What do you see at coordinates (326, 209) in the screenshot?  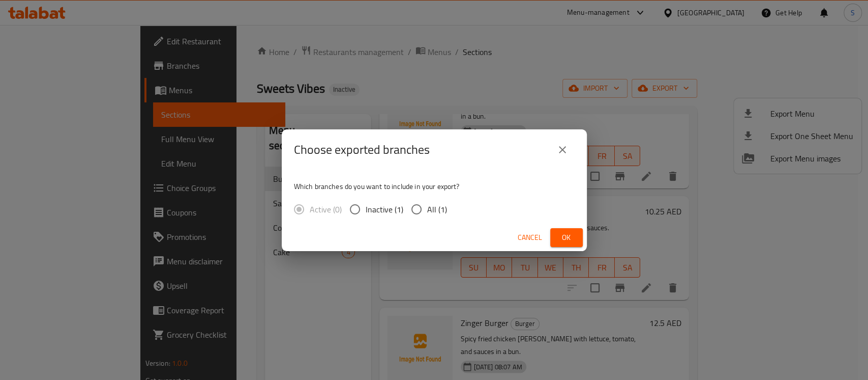 I see `span: Active (0)` at bounding box center [326, 209].